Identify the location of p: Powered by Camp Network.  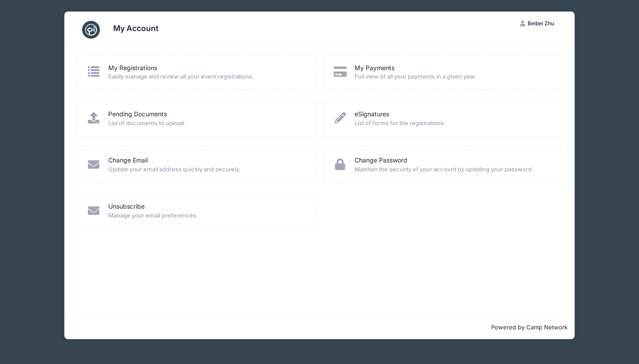
(320, 327).